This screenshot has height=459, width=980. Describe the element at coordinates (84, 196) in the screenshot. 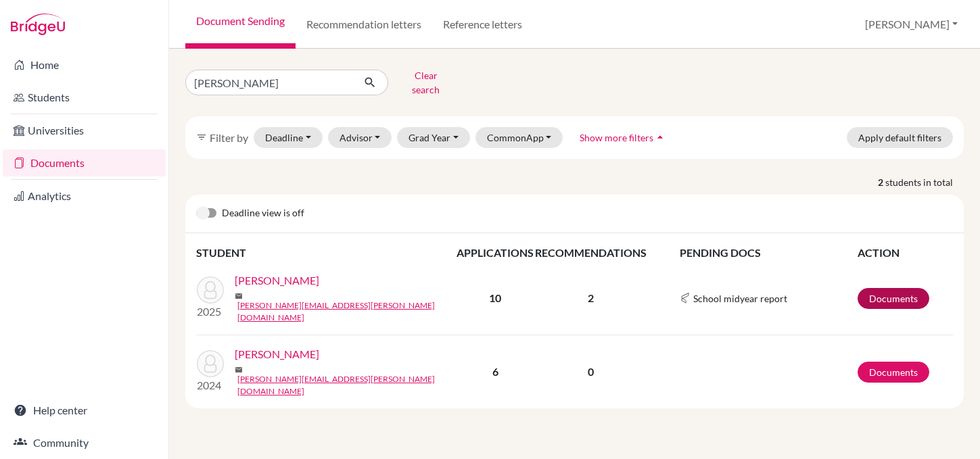

I see `a: Analytics` at that location.